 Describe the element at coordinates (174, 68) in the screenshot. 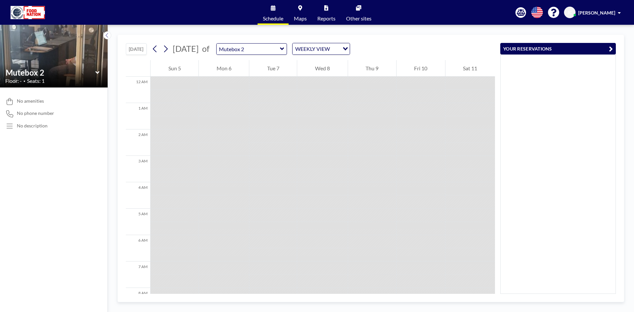

I see `div: Sun 5` at that location.